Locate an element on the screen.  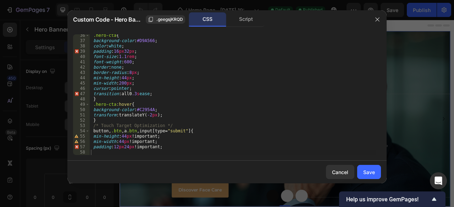
div: 54 is located at coordinates (81, 131).